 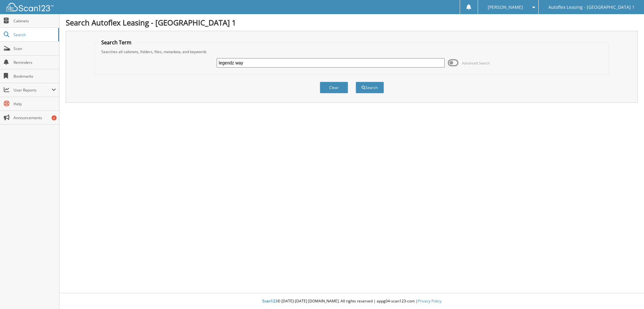 What do you see at coordinates (30, 7) in the screenshot?
I see `img: scan123-logo-white.svg` at bounding box center [30, 7].